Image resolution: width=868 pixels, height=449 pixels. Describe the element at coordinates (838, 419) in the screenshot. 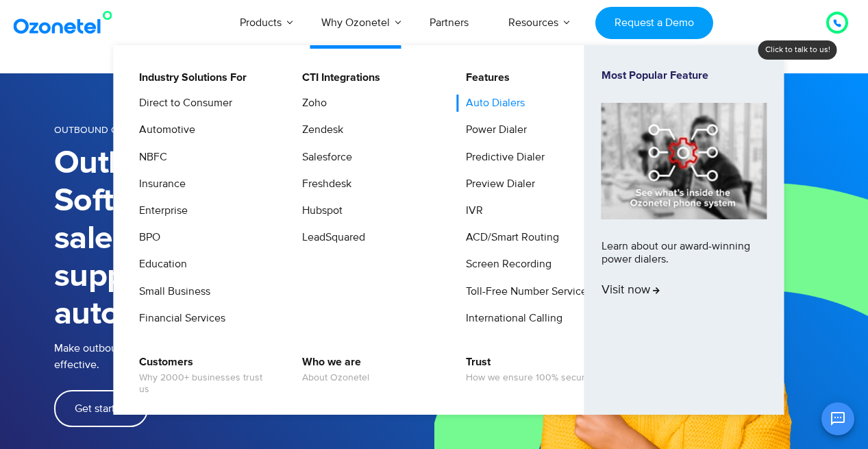

I see `button: Open chat` at that location.